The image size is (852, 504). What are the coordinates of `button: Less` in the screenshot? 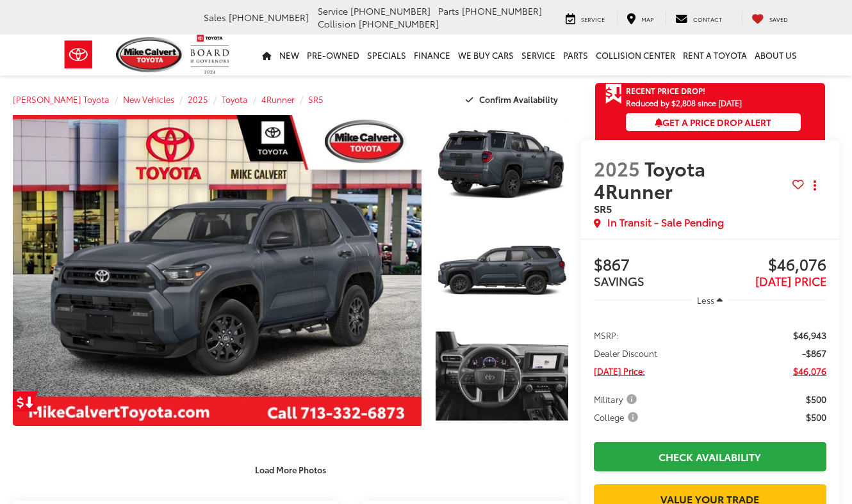 It's located at (709, 300).